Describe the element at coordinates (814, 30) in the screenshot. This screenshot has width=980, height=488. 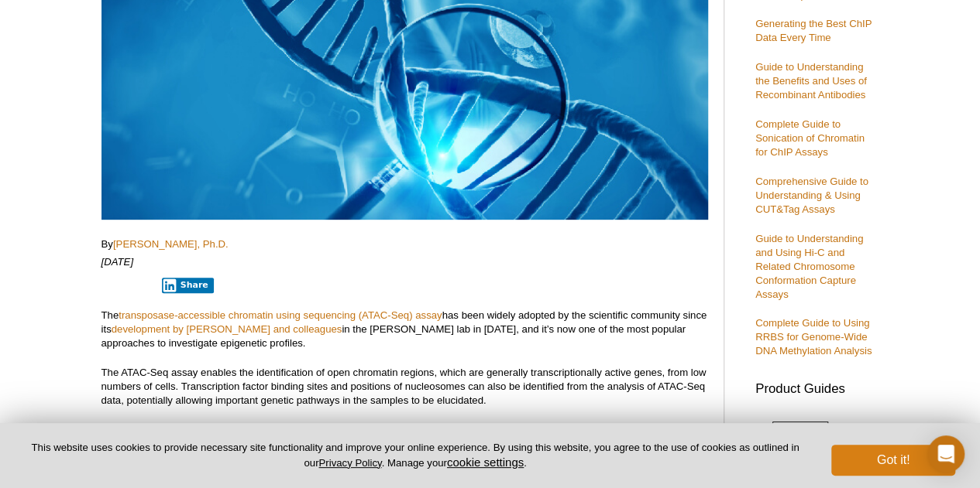
I see `a: Generating the Best ChIP Data Every Time` at that location.